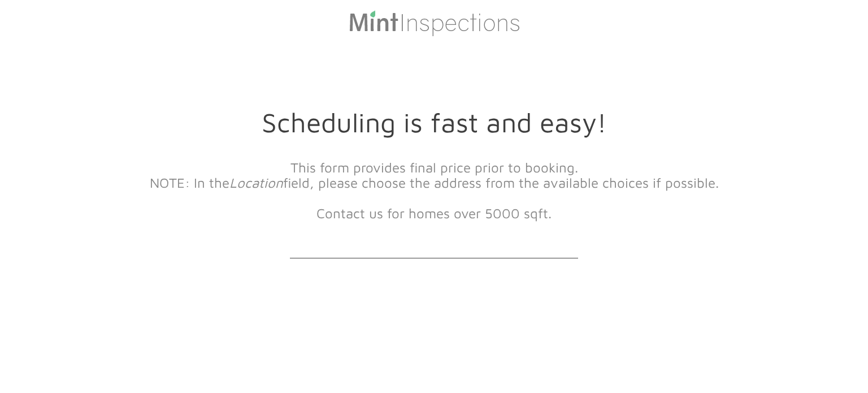 This screenshot has height=393, width=868. I want to click on font: This form provides final price prior to booking., so click(434, 167).